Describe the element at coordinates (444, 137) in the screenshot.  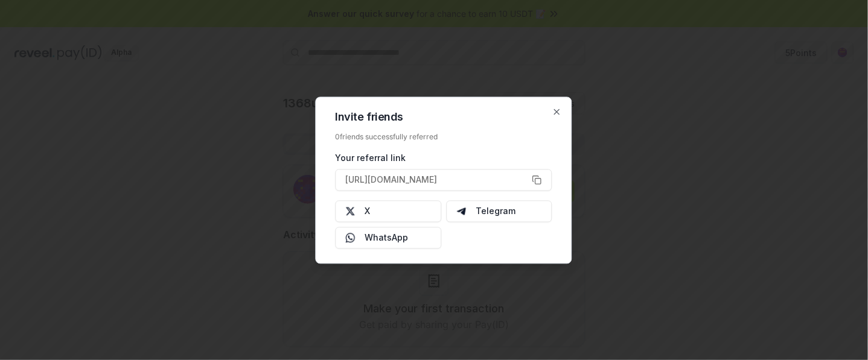
I see `div: 0 friends successfully referred` at that location.